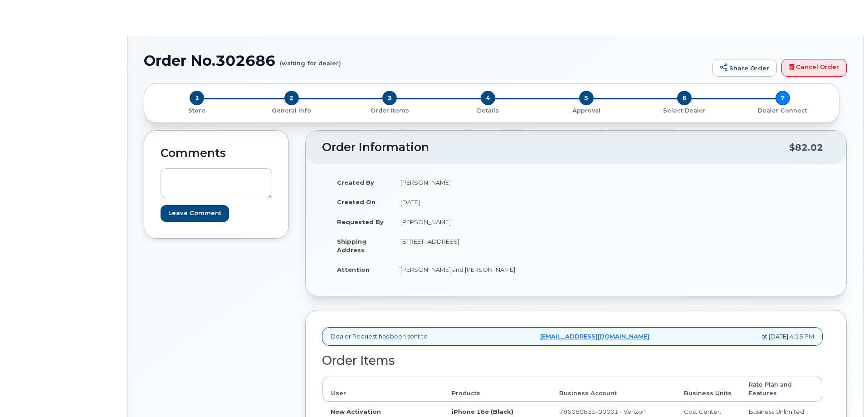  Describe the element at coordinates (197, 98) in the screenshot. I see `span: 1` at that location.